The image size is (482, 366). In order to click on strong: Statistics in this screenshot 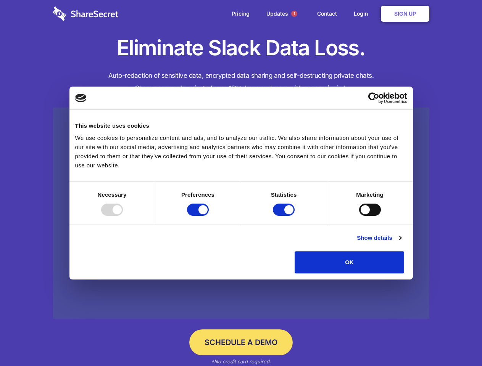, I will do `click(284, 194)`.